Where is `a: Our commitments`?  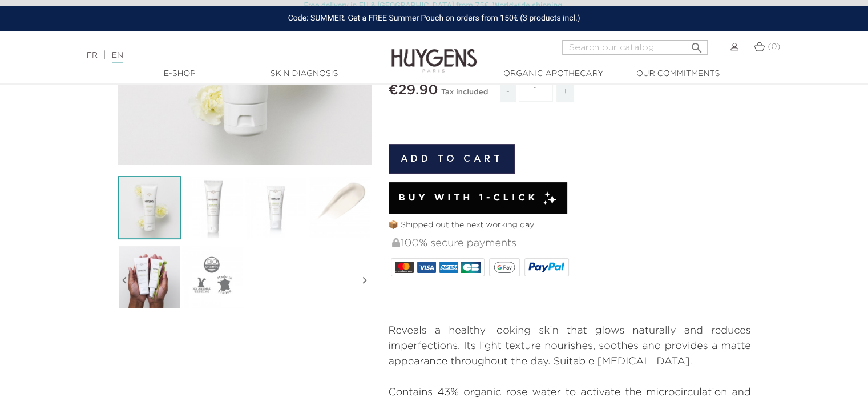
a: Our commitments is located at coordinates (678, 73).